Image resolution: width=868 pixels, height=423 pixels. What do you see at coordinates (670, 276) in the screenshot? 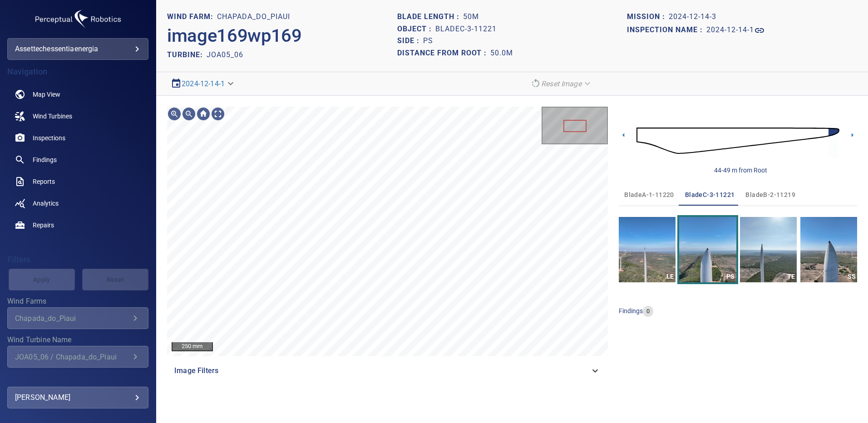
I see `div: LE` at bounding box center [670, 276].